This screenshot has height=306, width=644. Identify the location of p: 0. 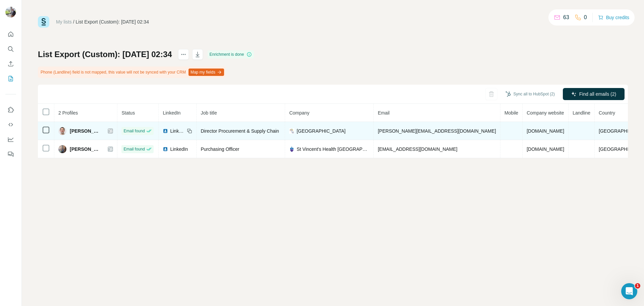
(585, 17).